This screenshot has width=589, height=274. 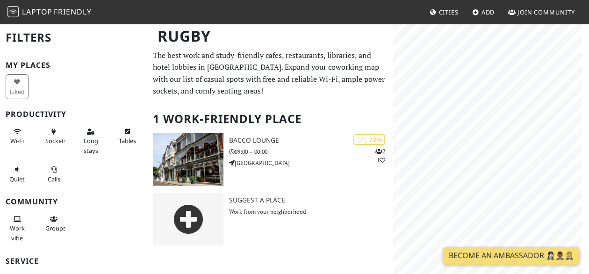 What do you see at coordinates (73, 65) in the screenshot?
I see `h3: My Places` at bounding box center [73, 65].